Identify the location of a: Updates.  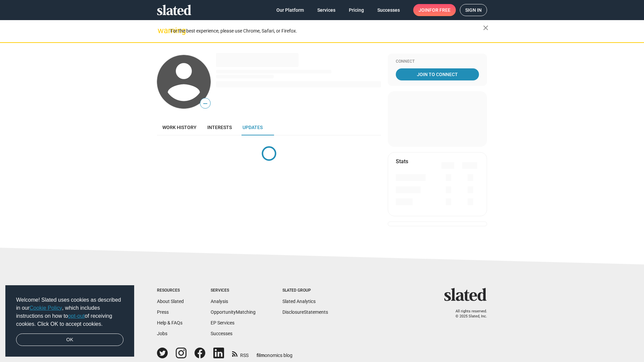
(253, 128).